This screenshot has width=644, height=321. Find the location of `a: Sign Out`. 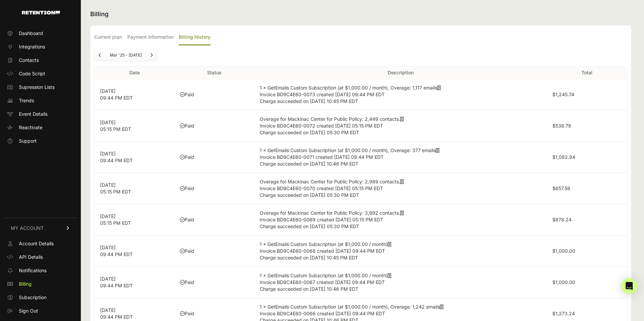

a: Sign Out is located at coordinates (40, 311).